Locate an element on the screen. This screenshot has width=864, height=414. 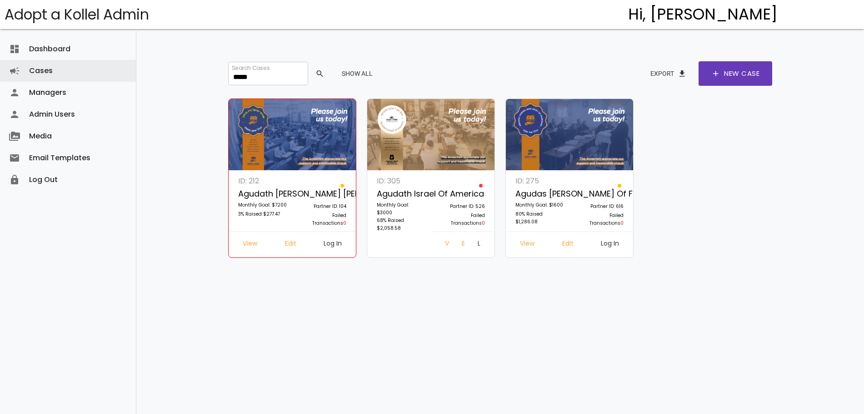
p: ID: 212 is located at coordinates (263, 181).